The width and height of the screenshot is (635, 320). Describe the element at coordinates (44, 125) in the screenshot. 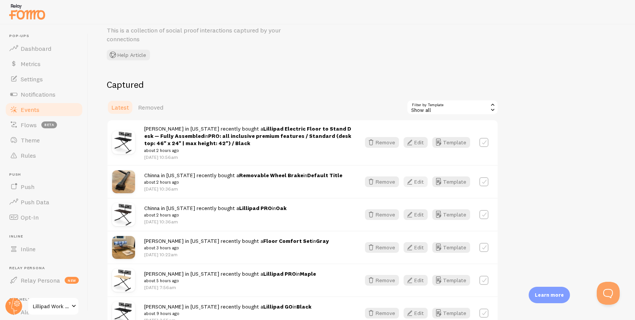

I see `a: Flows beta` at that location.